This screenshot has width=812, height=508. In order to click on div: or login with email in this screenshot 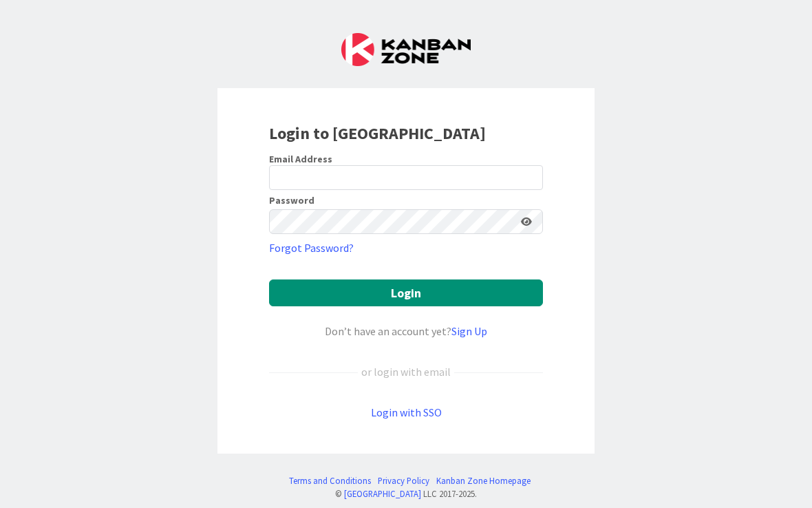, I will do `click(406, 371)`.